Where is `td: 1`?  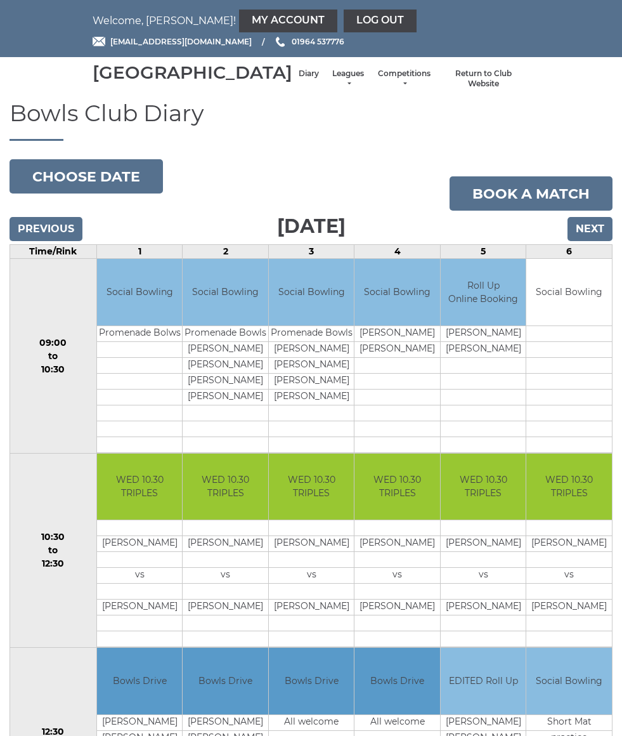
td: 1 is located at coordinates (139, 252).